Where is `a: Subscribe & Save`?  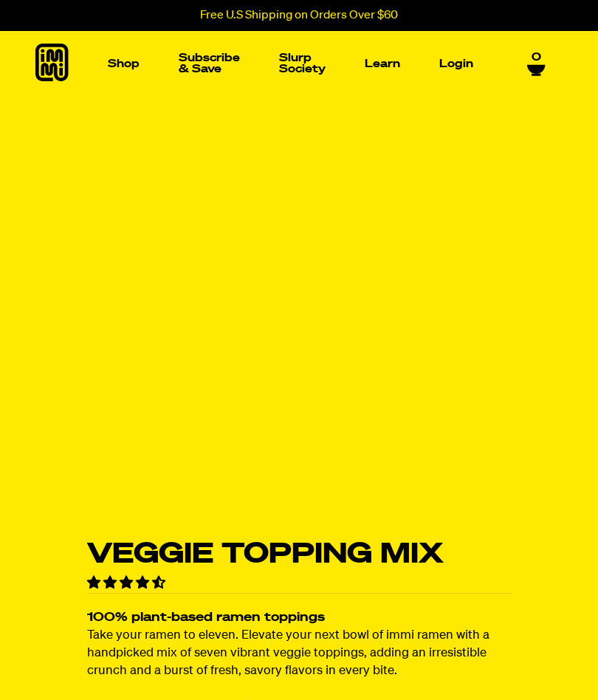
a: Subscribe & Save is located at coordinates (209, 64).